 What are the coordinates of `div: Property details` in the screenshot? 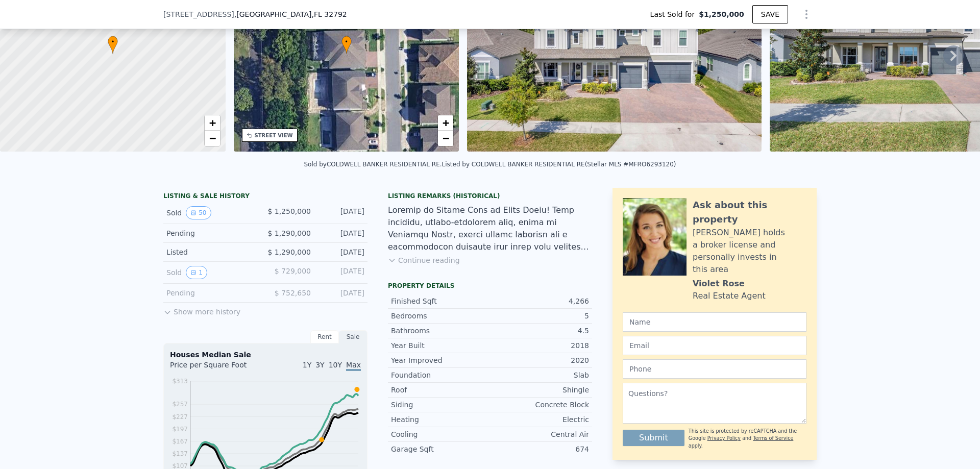 It's located at (490, 286).